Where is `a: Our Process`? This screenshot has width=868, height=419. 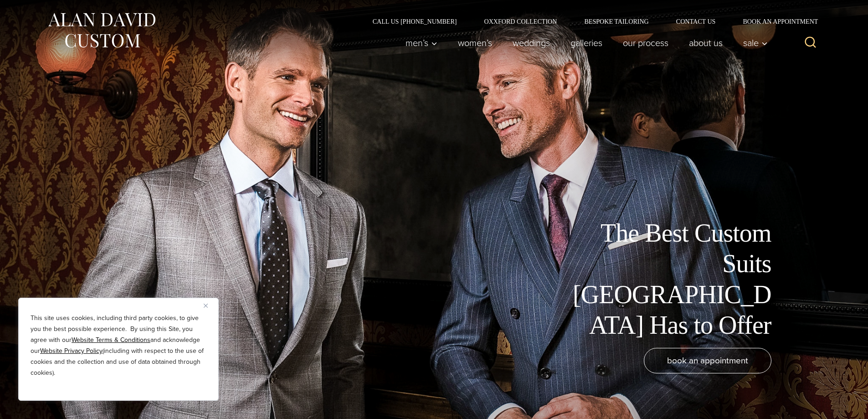
a: Our Process is located at coordinates (645, 43).